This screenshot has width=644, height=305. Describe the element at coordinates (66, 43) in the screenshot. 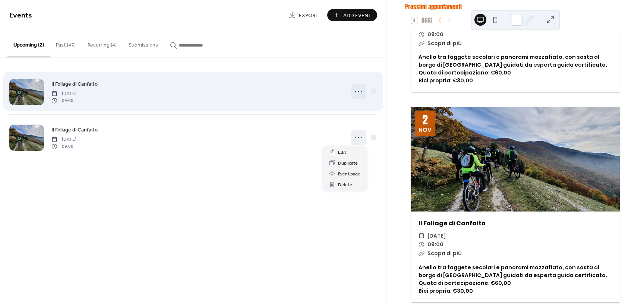

I see `button: Past (47)` at that location.